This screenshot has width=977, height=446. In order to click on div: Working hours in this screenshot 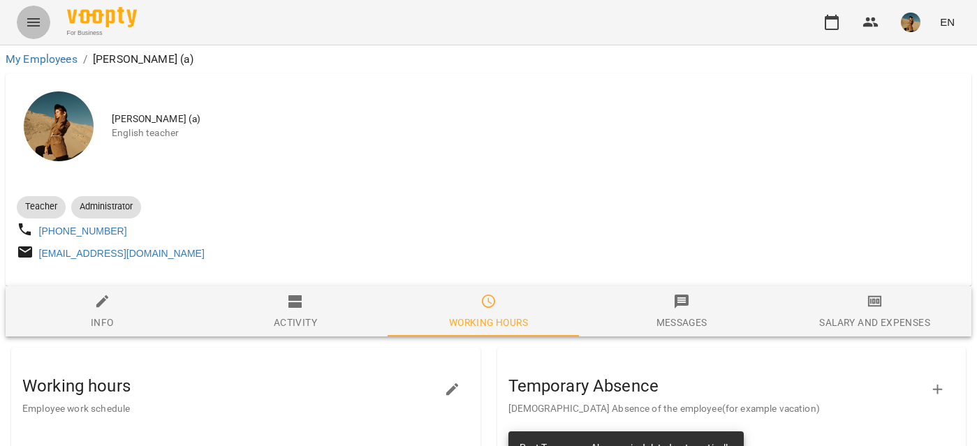, I will do `click(488, 323)`.